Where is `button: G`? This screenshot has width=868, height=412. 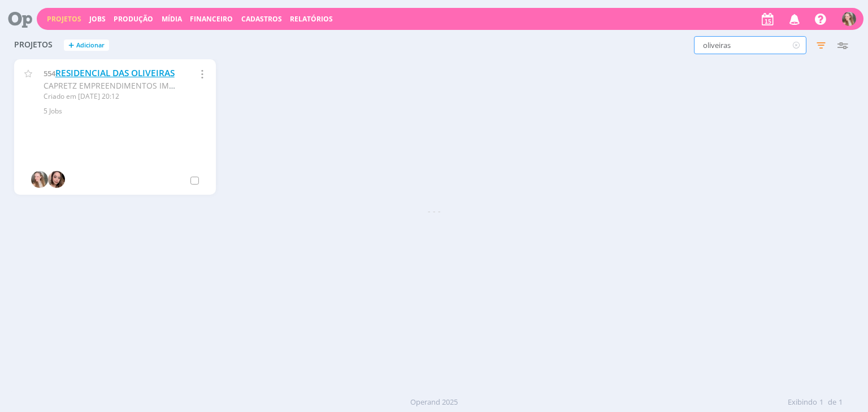 button: G is located at coordinates (848, 18).